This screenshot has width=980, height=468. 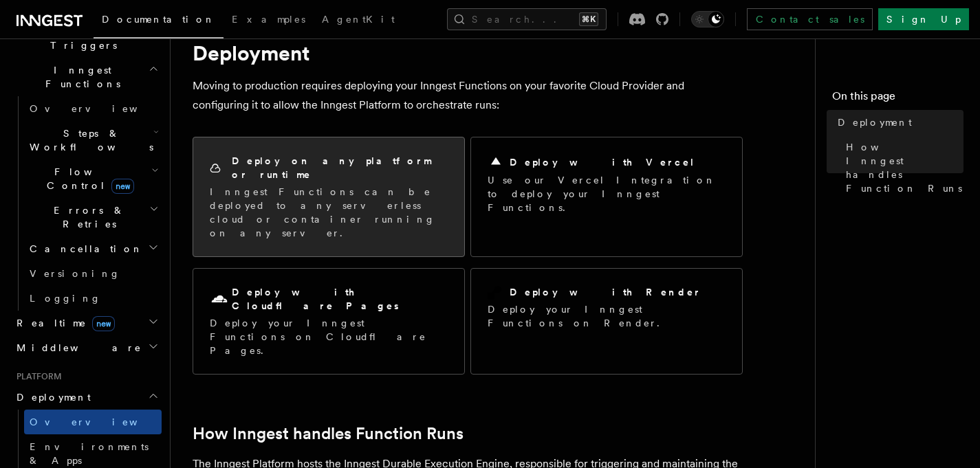 What do you see at coordinates (88, 454) in the screenshot?
I see `span: Environments & Apps` at bounding box center [88, 454].